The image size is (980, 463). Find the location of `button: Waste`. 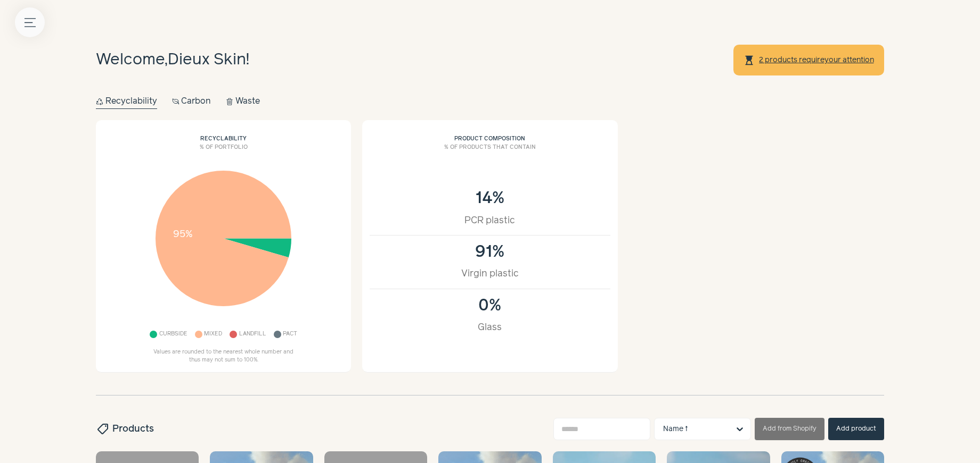

button: Waste is located at coordinates (243, 102).